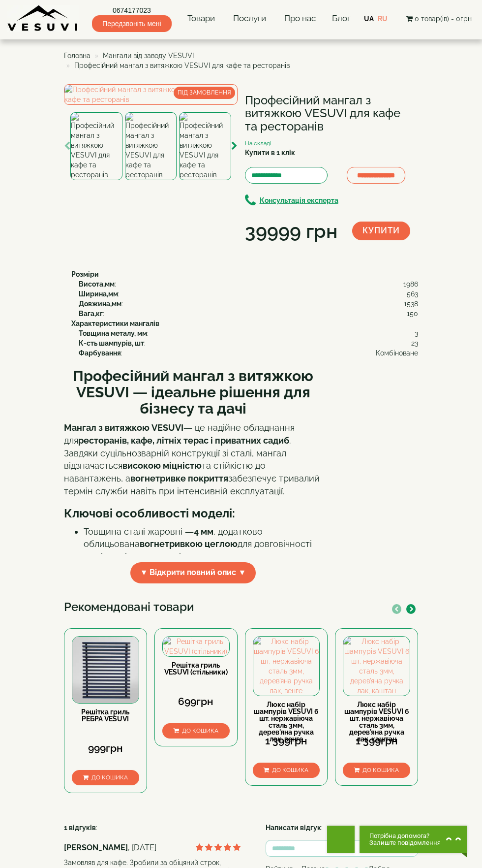  What do you see at coordinates (341, 839) in the screenshot?
I see `button: Get Call button` at bounding box center [341, 839].